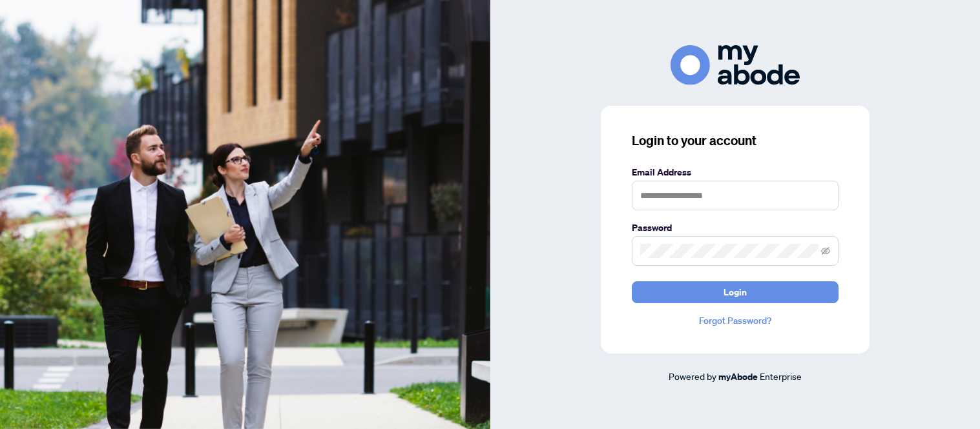  I want to click on span: Login, so click(735, 293).